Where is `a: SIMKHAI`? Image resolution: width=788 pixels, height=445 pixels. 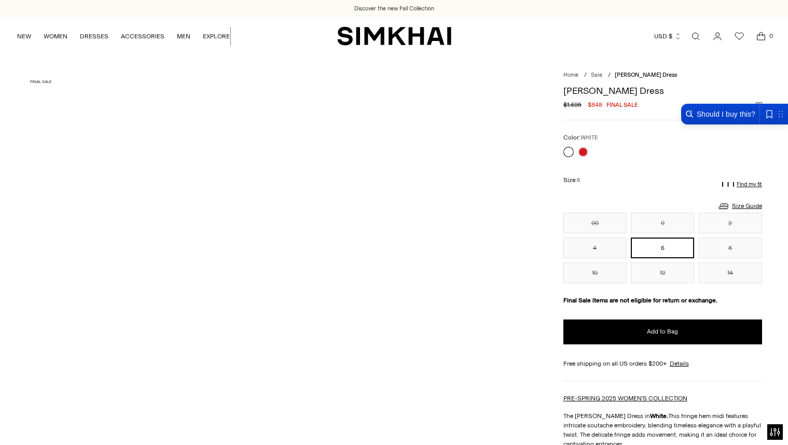 a: SIMKHAI is located at coordinates (394, 36).